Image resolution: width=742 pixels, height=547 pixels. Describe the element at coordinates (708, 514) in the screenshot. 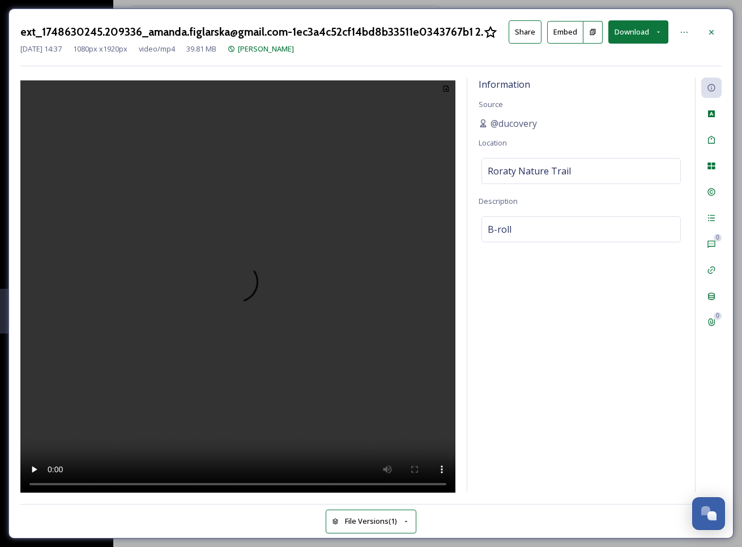

I see `button: Open Chat` at that location.